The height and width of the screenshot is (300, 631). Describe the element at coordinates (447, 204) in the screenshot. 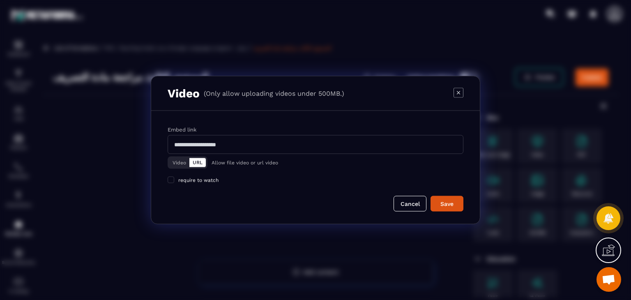

I see `button: Save` at that location.